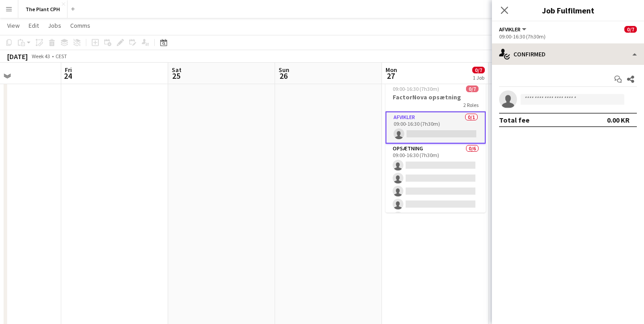 The width and height of the screenshot is (644, 324). I want to click on h3: Job Fulfilment, so click(568, 10).